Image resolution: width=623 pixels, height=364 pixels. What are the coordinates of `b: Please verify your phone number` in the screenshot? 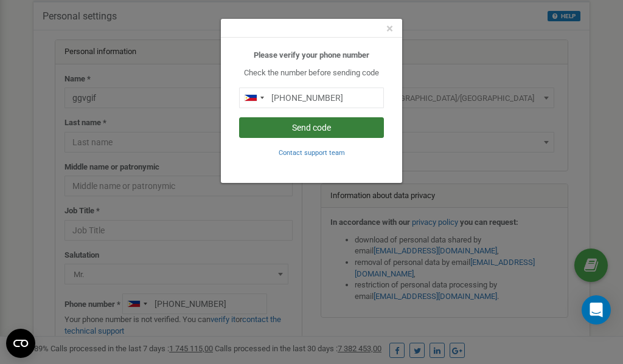 It's located at (312, 55).